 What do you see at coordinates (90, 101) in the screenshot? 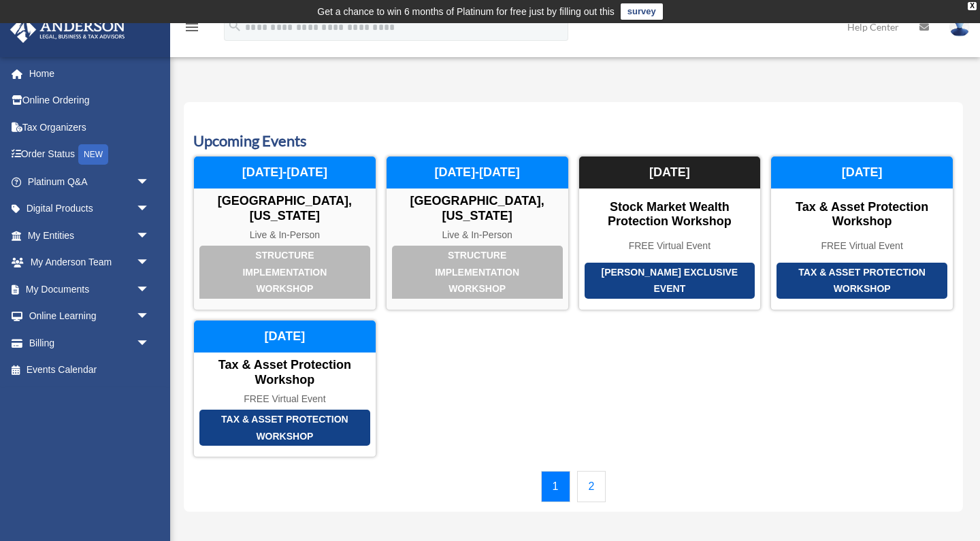
I see `a: Online Ordering` at bounding box center [90, 101].